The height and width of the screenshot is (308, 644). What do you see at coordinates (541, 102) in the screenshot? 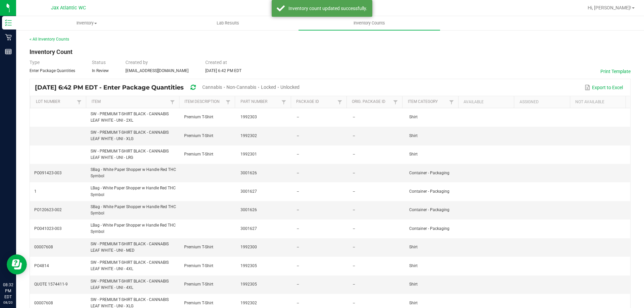
I see `th: Assigned` at bounding box center [541, 102].